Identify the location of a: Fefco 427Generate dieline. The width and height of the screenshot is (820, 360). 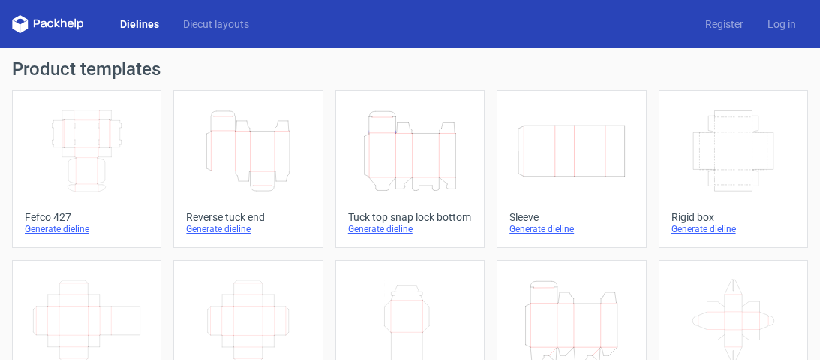
(86, 169).